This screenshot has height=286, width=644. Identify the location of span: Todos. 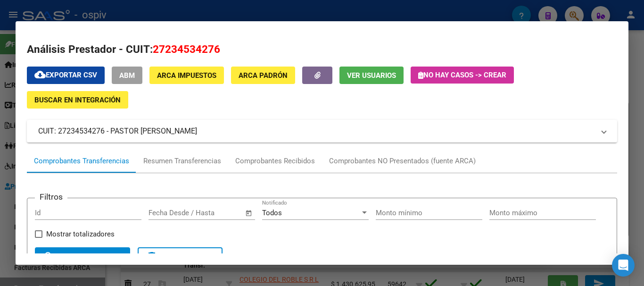
(272, 213).